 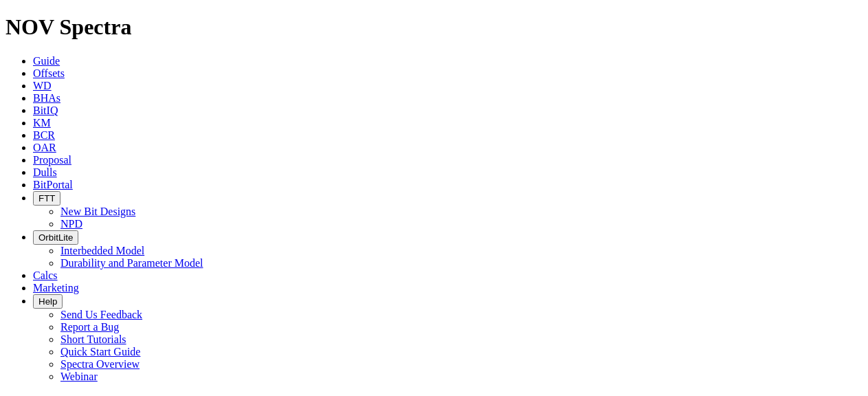 I want to click on span: Calcs, so click(x=45, y=275).